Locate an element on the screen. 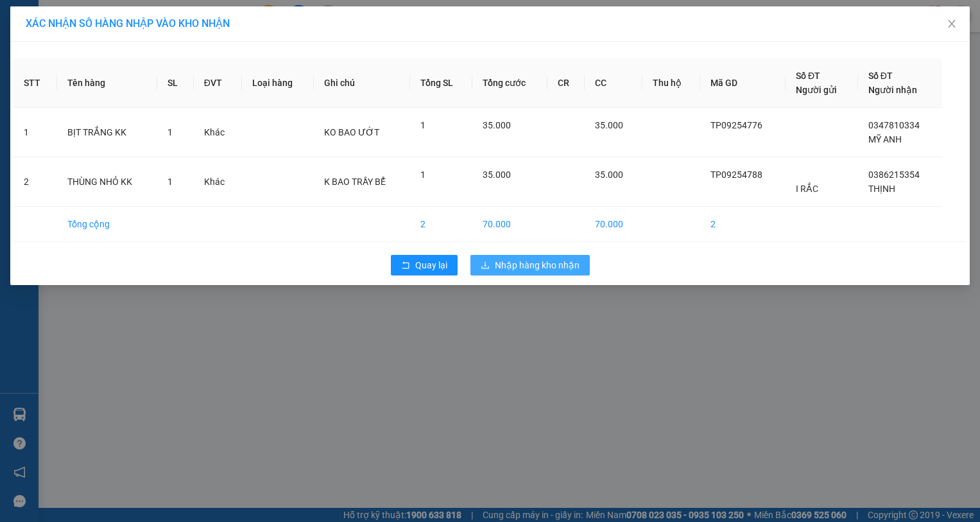 This screenshot has height=522, width=980. span: download is located at coordinates (485, 266).